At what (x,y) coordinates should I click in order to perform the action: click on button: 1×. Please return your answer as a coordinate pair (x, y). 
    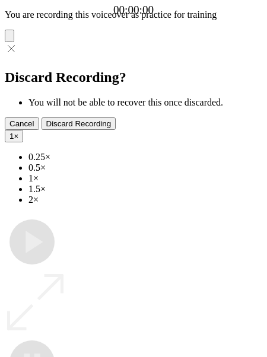
    Looking at the image, I should click on (14, 136).